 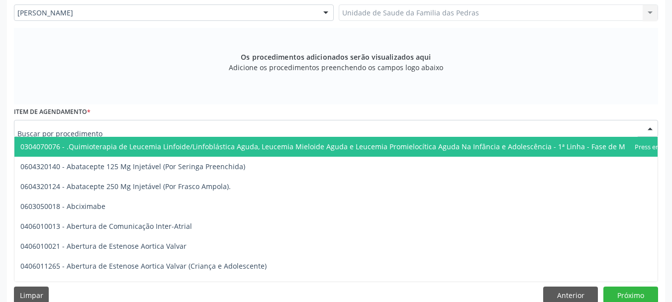 What do you see at coordinates (106, 226) in the screenshot?
I see `span: 0406010013 - Abertura de Comunicação Inter-Atrial` at bounding box center [106, 226].